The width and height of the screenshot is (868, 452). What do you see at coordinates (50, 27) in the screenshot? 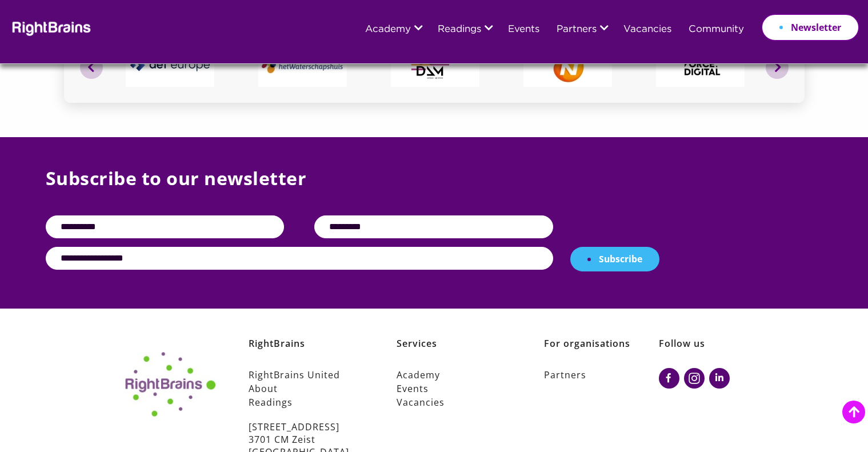
I see `img: Rightbrains` at bounding box center [50, 27].